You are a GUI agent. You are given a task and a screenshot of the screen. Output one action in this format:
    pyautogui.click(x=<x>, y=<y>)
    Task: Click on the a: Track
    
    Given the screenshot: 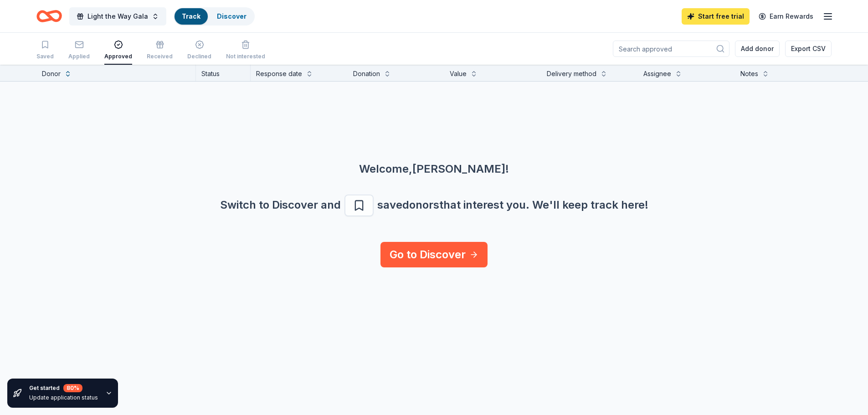 What is the action you would take?
    pyautogui.click(x=191, y=16)
    